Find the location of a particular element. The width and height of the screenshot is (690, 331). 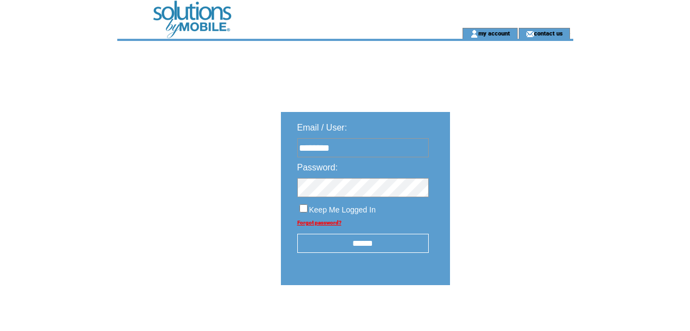

span: Password: is located at coordinates (317, 167).